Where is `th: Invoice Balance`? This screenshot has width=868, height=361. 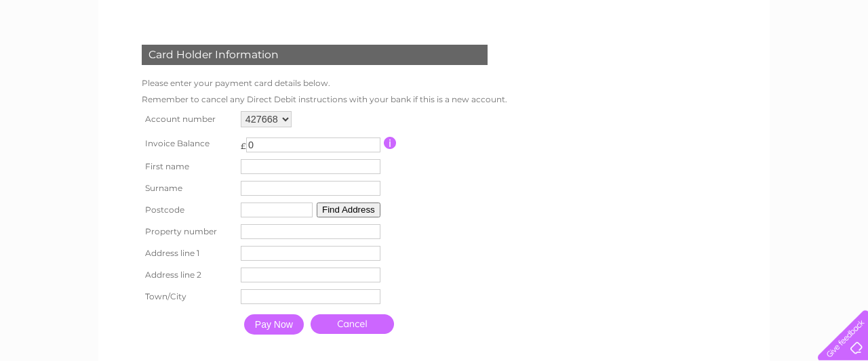 th: Invoice Balance is located at coordinates (188, 143).